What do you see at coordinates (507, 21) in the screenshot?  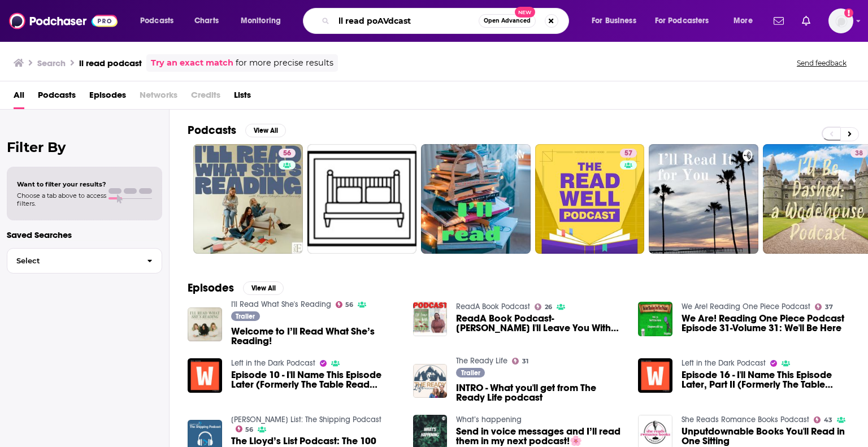 I see `button: Open AdvancedNew` at bounding box center [507, 21].